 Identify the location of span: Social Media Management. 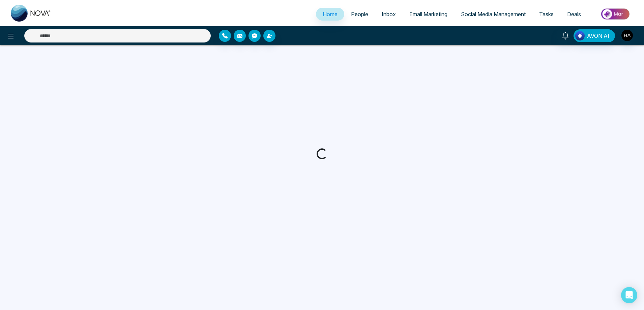
(493, 14).